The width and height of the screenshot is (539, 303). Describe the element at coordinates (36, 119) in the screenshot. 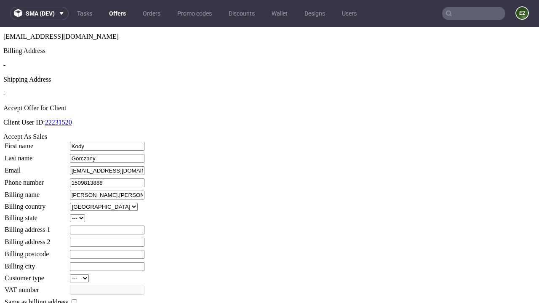

I see `td: First name` at that location.